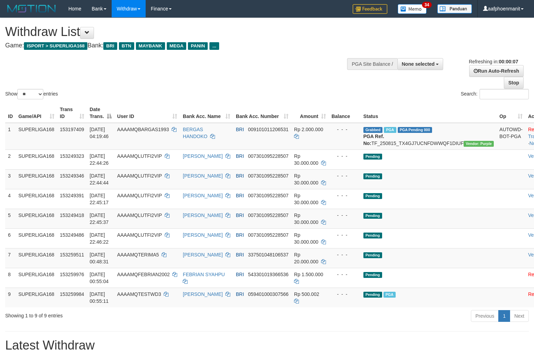  Describe the element at coordinates (143, 275) in the screenshot. I see `span: AAAAMQFEBRIAN2002` at that location.